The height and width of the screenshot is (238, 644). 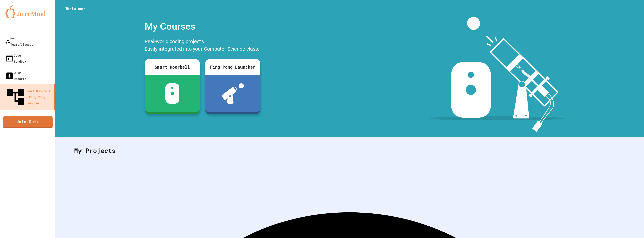 I want to click on div: My Teams/Classes, so click(x=19, y=41).